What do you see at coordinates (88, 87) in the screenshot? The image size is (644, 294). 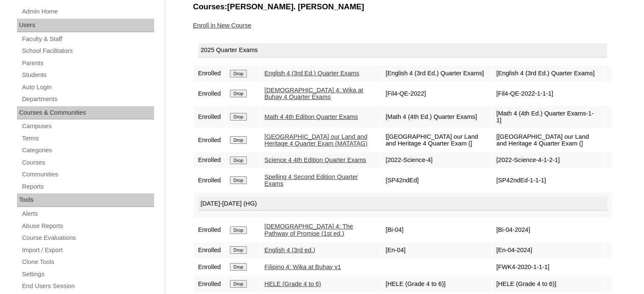 I see `a: Auto Login` at bounding box center [88, 87].